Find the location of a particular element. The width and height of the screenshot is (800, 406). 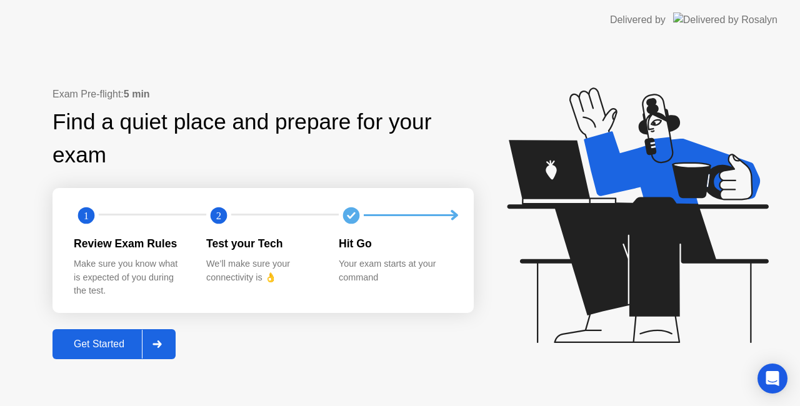

div: Find a quiet place and prepare for your exam is located at coordinates (263, 139).